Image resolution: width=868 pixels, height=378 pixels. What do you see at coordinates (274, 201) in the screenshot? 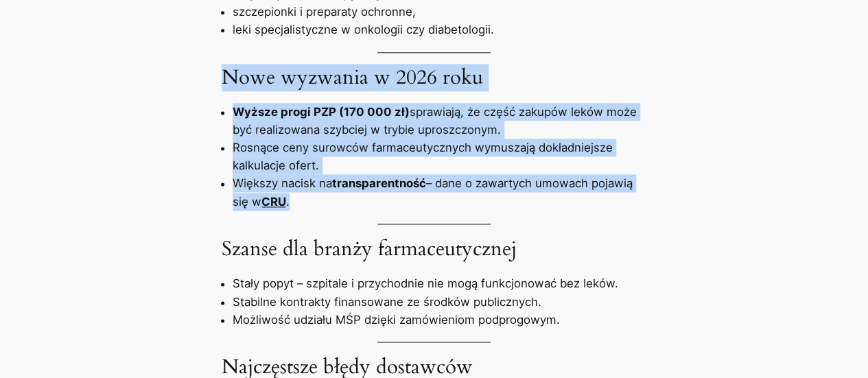
I see `strong: CRU` at bounding box center [274, 201].